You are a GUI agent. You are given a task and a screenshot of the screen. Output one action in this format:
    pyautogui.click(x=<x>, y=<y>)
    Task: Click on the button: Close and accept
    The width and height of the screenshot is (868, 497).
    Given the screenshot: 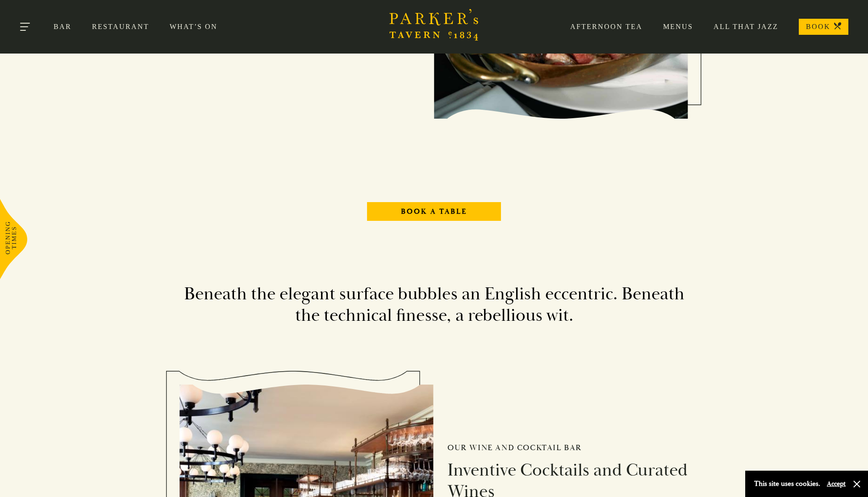 What is the action you would take?
    pyautogui.click(x=857, y=484)
    